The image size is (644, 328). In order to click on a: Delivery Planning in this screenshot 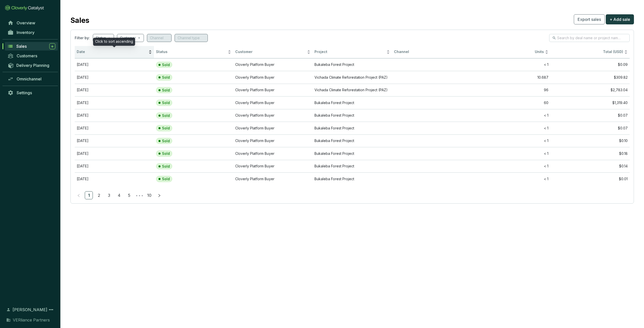, I will do `click(31, 65)`.